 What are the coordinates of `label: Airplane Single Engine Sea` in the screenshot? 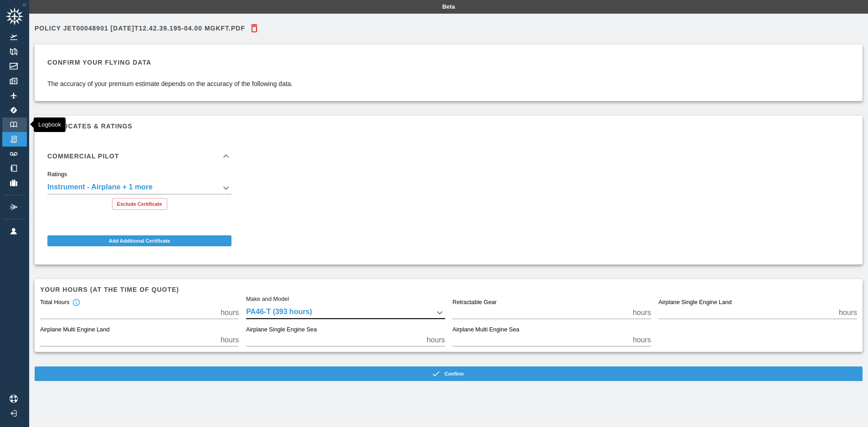 It's located at (281, 330).